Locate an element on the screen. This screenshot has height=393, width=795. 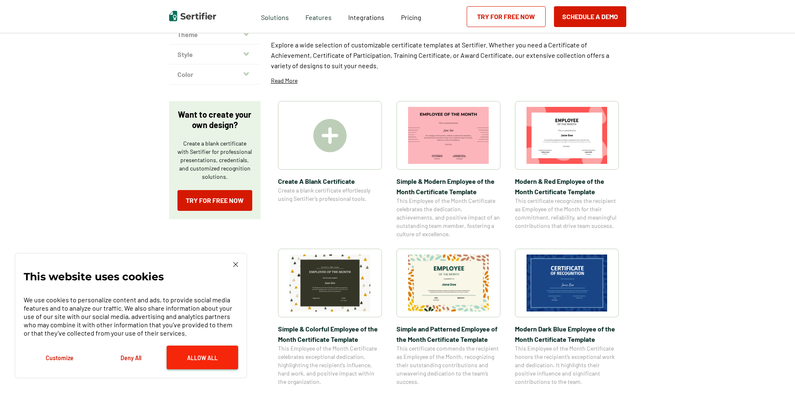
span: Simple & Colorful Employee of the Month Certificate Template is located at coordinates (330, 334).